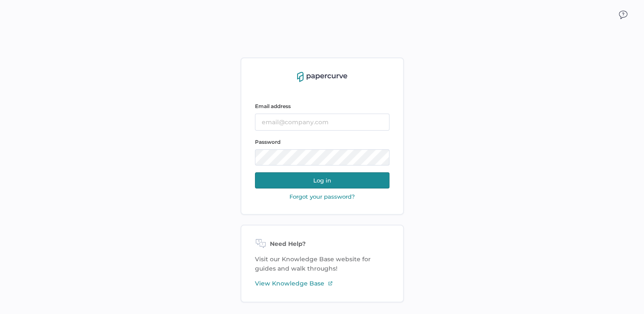  Describe the element at coordinates (268, 142) in the screenshot. I see `span: Password` at that location.